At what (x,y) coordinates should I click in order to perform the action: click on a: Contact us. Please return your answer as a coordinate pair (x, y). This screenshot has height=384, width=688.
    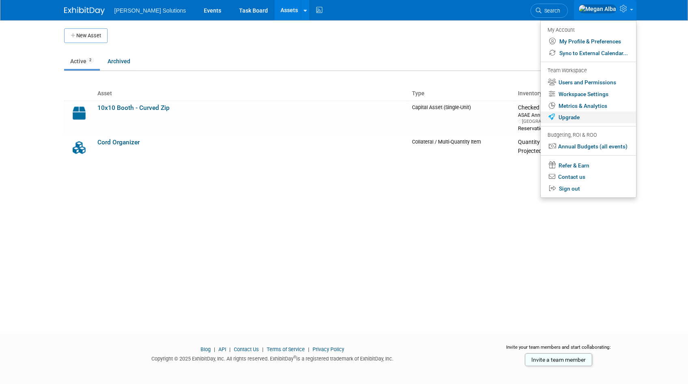
    Looking at the image, I should click on (588, 177).